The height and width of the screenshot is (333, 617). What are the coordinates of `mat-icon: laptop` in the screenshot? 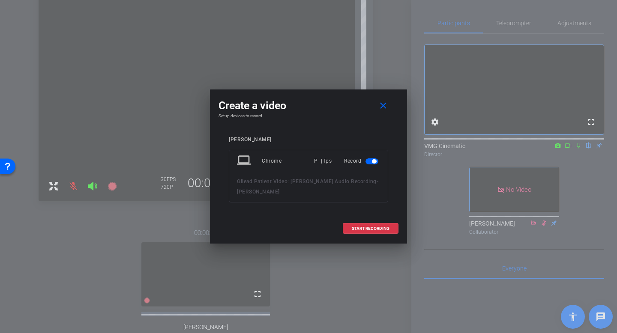 It's located at (245, 161).